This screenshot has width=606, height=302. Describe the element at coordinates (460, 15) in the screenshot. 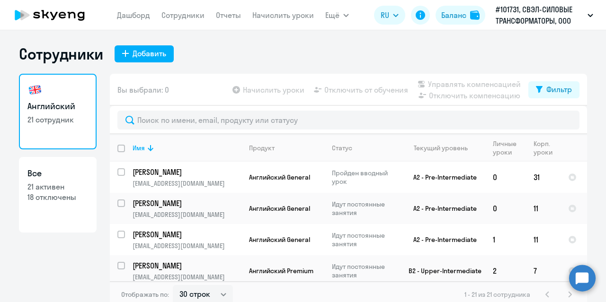

I see `a: Балансbalance` at that location.